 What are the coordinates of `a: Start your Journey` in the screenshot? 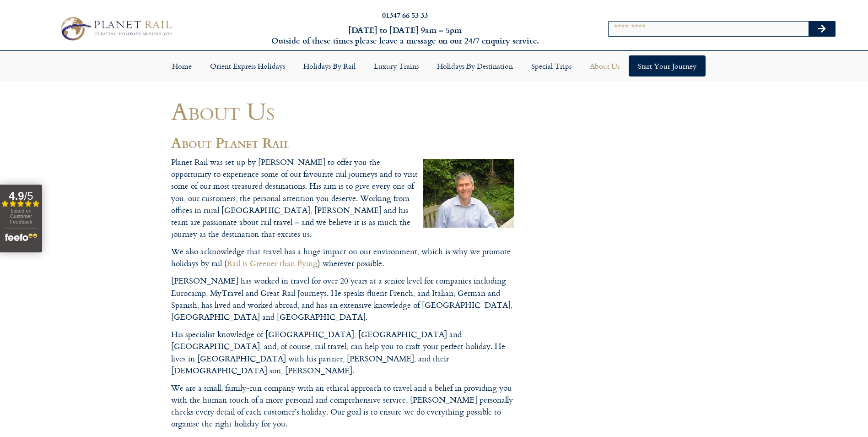 It's located at (667, 66).